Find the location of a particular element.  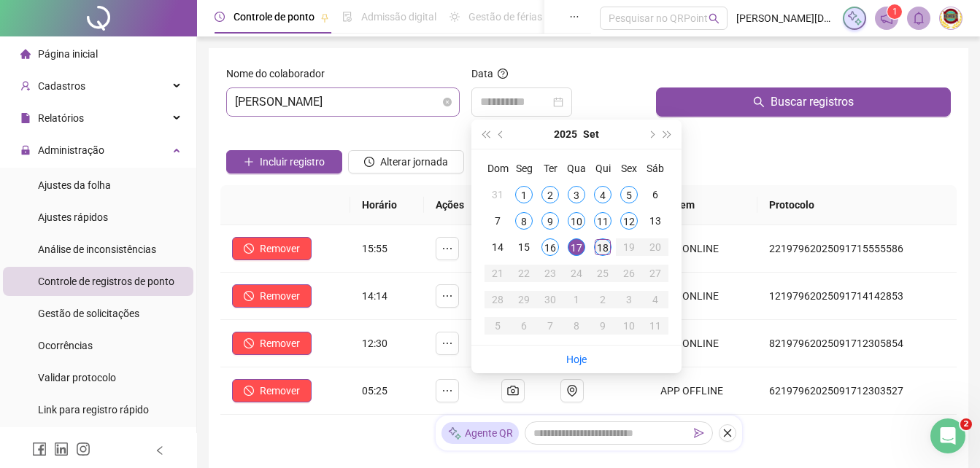

sup: 1 is located at coordinates (895, 12).